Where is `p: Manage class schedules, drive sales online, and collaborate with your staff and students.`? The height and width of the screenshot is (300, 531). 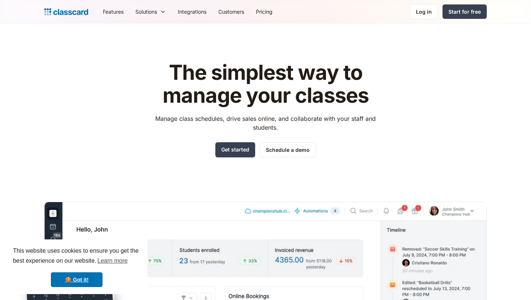
p: Manage class schedules, drive sales online, and collaborate with your staff and students. is located at coordinates (266, 123).